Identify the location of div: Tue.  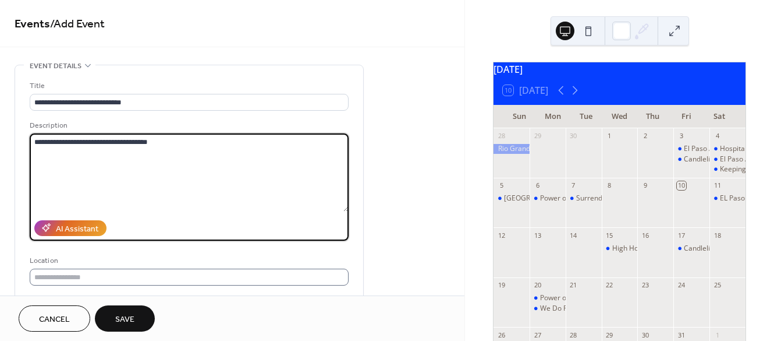
(586, 116).